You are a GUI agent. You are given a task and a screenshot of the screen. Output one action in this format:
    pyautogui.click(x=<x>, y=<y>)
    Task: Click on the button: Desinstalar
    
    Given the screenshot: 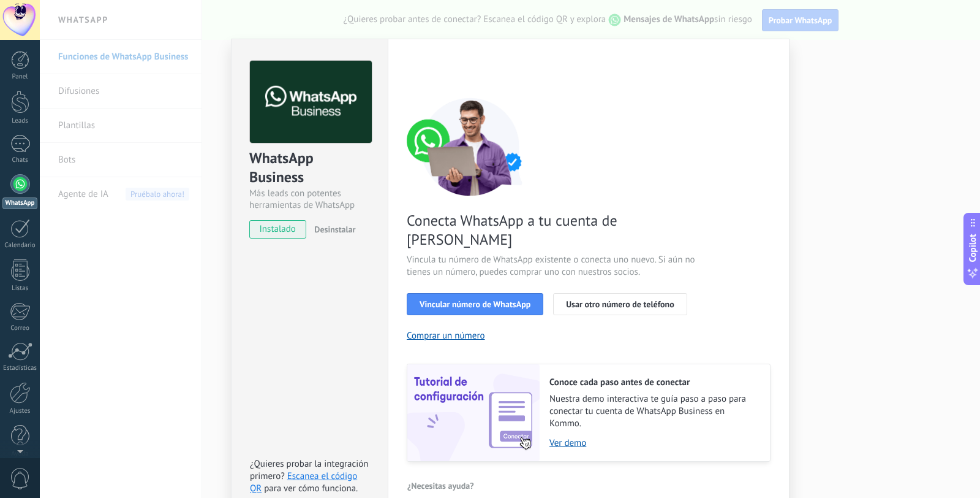 What is the action you would take?
    pyautogui.click(x=332, y=229)
    